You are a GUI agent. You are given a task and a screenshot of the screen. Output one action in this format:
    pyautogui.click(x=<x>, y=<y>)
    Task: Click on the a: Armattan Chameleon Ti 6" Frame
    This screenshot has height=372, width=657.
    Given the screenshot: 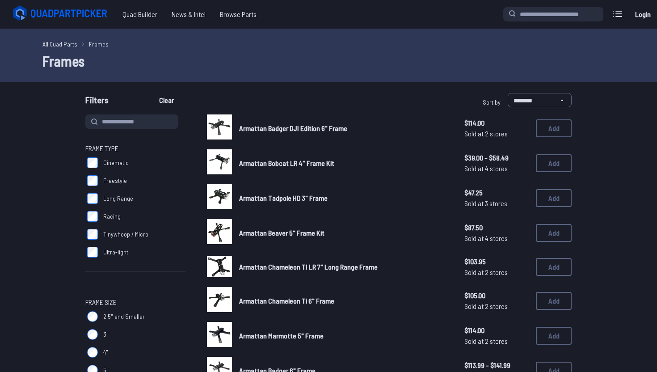 What is the action you would take?
    pyautogui.click(x=344, y=301)
    